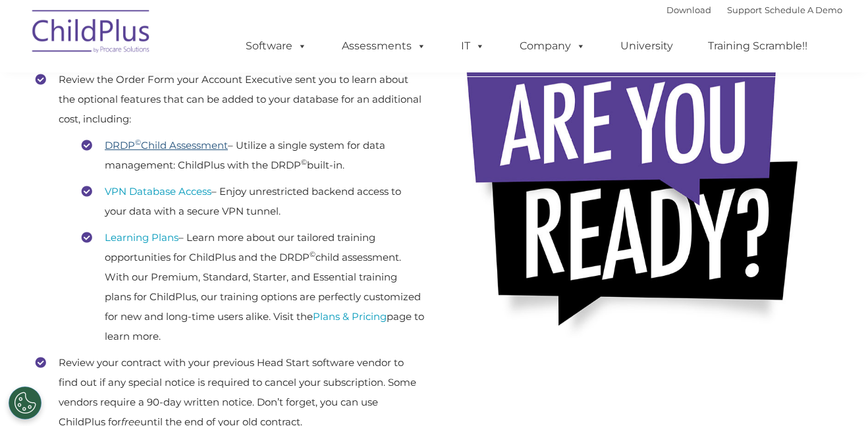 The height and width of the screenshot is (426, 868). Describe the element at coordinates (92, 34) in the screenshot. I see `img: ChildPlus by Procare Solutions` at that location.